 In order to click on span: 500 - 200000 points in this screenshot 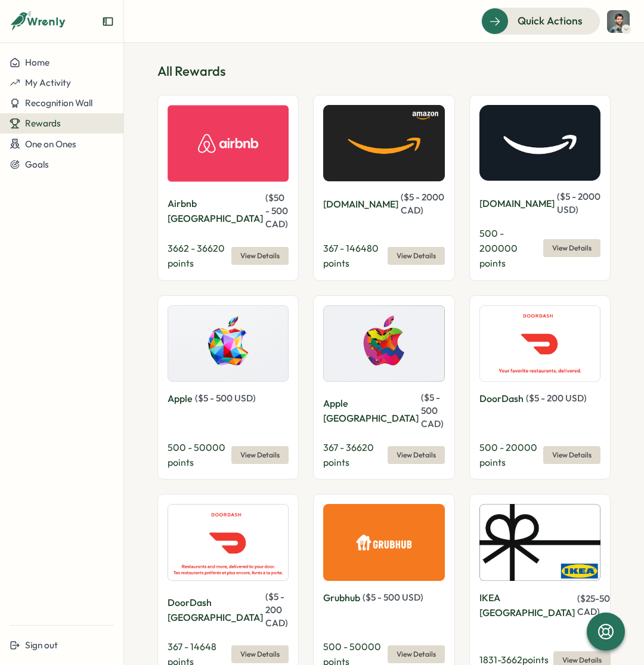, I will do `click(499, 248)`.